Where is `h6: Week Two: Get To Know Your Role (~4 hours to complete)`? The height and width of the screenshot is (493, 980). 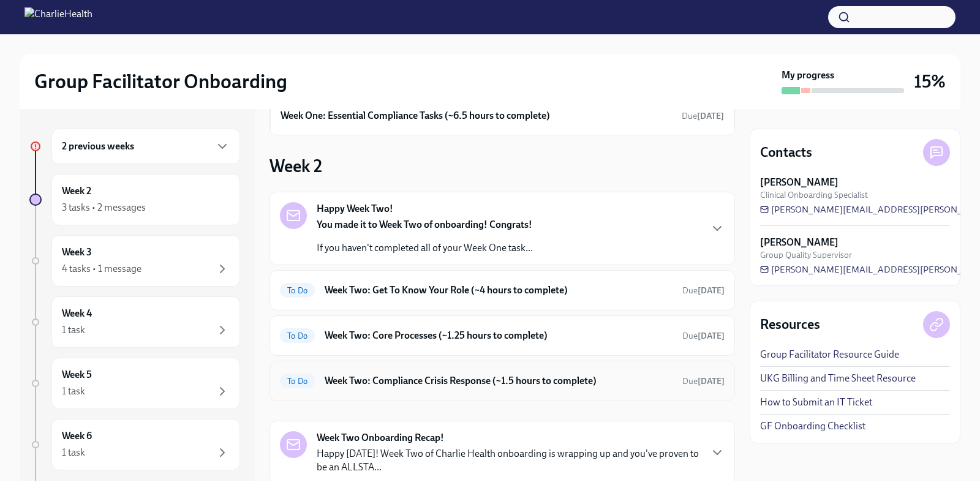 h6: Week Two: Get To Know Your Role (~4 hours to complete) is located at coordinates (498, 290).